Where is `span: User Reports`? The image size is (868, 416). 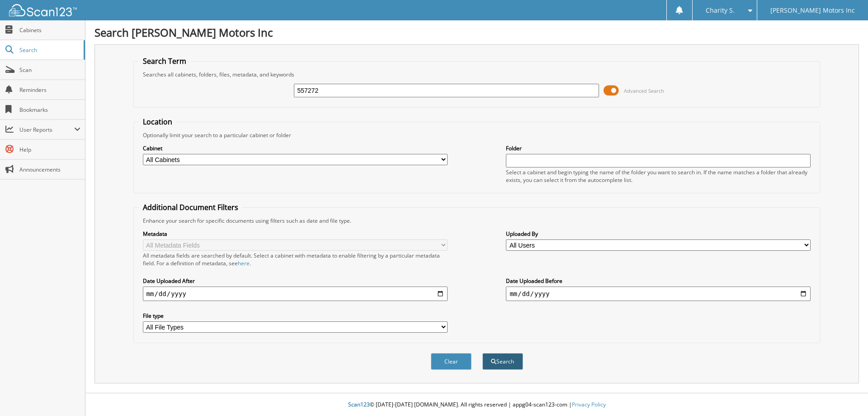 span: User Reports is located at coordinates (47, 129).